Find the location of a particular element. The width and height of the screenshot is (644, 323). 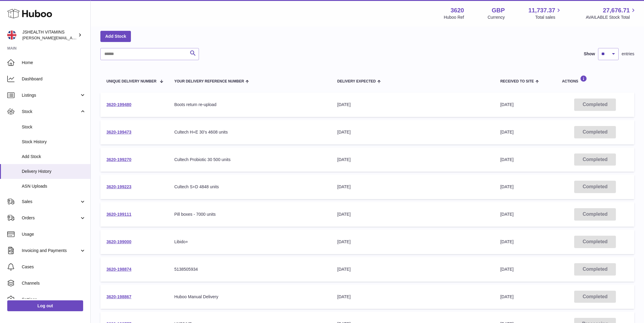

span: Total sales is located at coordinates (548, 17).